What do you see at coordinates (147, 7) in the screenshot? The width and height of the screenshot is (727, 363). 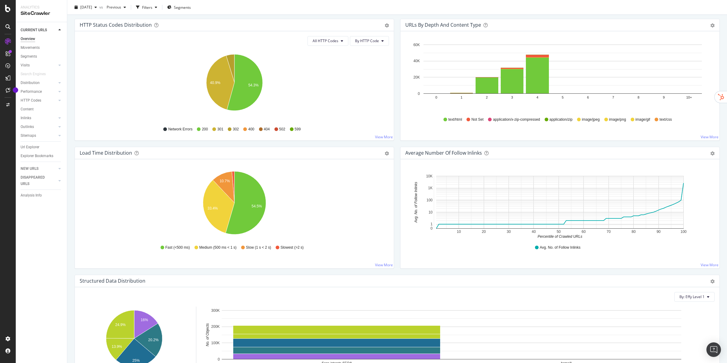 I see `div: Filters` at bounding box center [147, 7].